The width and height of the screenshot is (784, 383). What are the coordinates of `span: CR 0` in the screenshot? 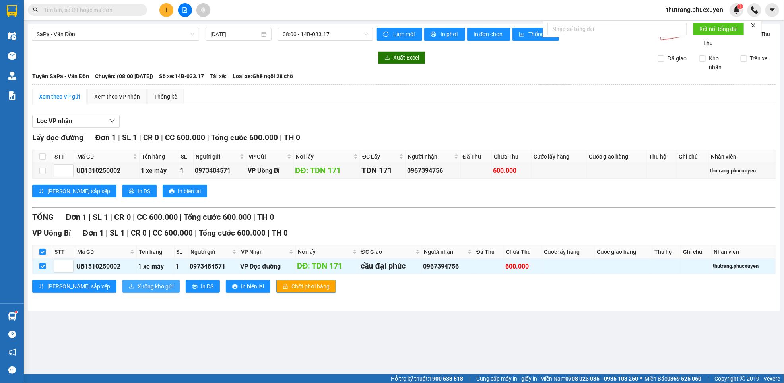 It's located at (139, 233).